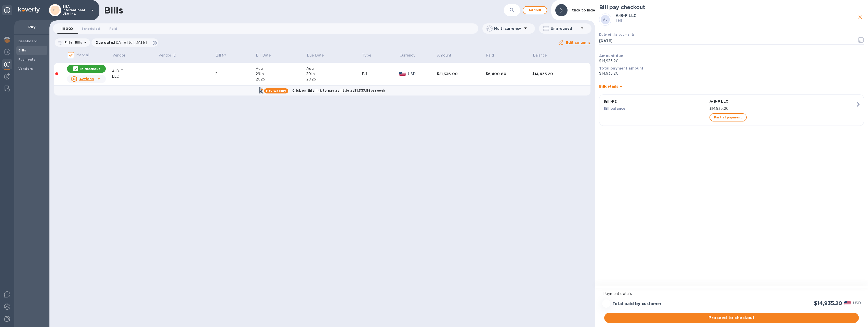 This screenshot has width=868, height=327. I want to click on b: Click to hide, so click(583, 10).